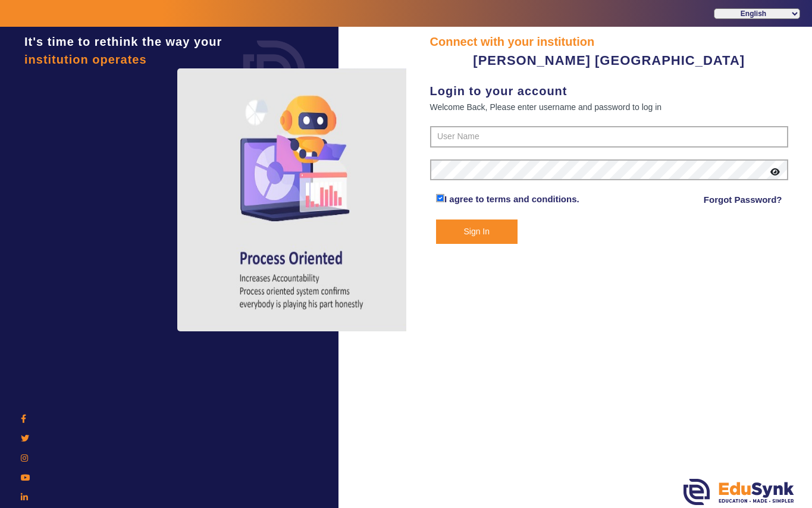 Image resolution: width=812 pixels, height=508 pixels. Describe the element at coordinates (609, 42) in the screenshot. I see `div: Connect with your institution` at that location.